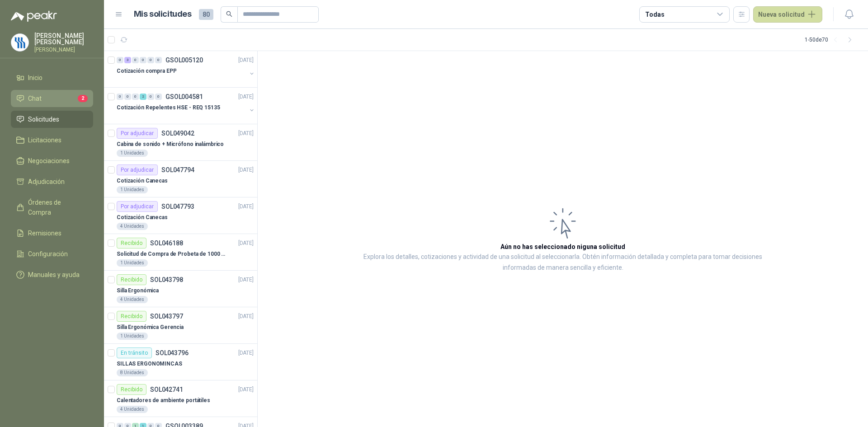 This screenshot has height=427, width=868. Describe the element at coordinates (34, 16) in the screenshot. I see `img: Logo peakr` at that location.